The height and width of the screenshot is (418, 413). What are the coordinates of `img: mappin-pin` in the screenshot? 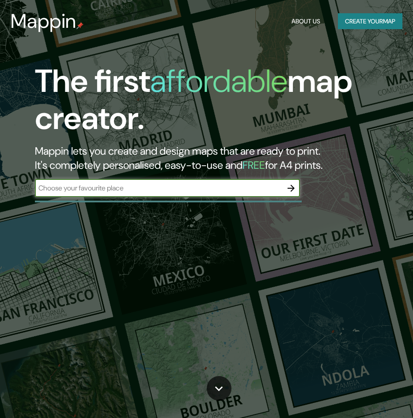 It's located at (80, 26).